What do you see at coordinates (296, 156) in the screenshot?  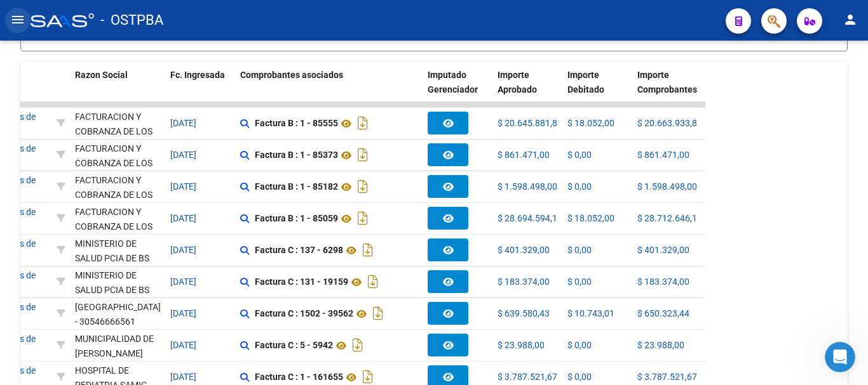 I see `strong: Factura B : 1 - 85373` at bounding box center [296, 156].